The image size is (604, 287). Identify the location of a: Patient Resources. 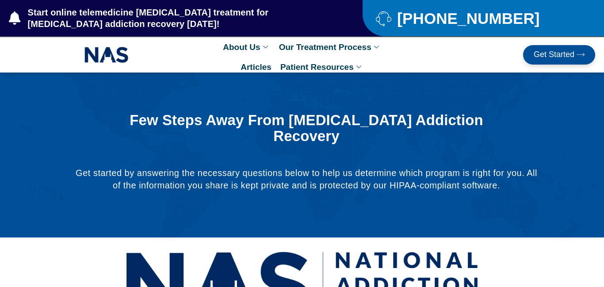
(322, 67).